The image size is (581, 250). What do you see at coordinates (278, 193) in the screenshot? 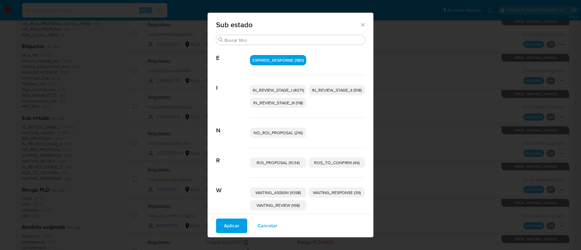
I see `span: WAITING_ASSIGN (1098)` at bounding box center [278, 193].